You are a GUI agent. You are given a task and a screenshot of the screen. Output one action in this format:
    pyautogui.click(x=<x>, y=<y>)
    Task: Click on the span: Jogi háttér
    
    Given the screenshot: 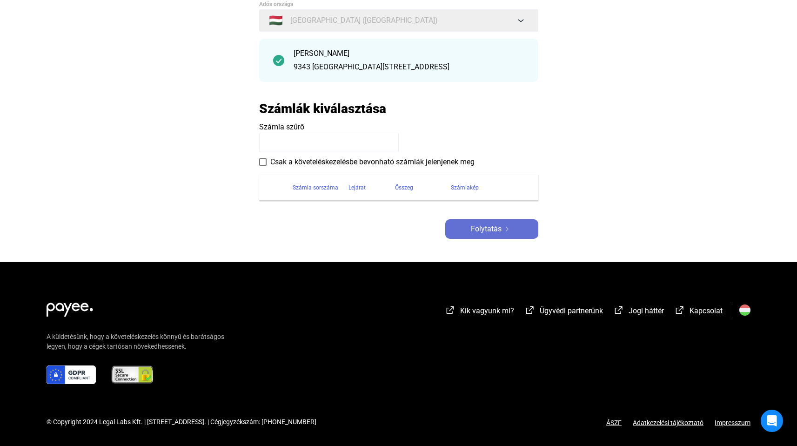 What is the action you would take?
    pyautogui.click(x=646, y=310)
    